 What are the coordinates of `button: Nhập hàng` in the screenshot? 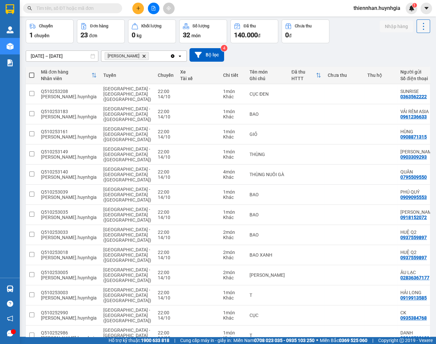 It's located at (396, 26).